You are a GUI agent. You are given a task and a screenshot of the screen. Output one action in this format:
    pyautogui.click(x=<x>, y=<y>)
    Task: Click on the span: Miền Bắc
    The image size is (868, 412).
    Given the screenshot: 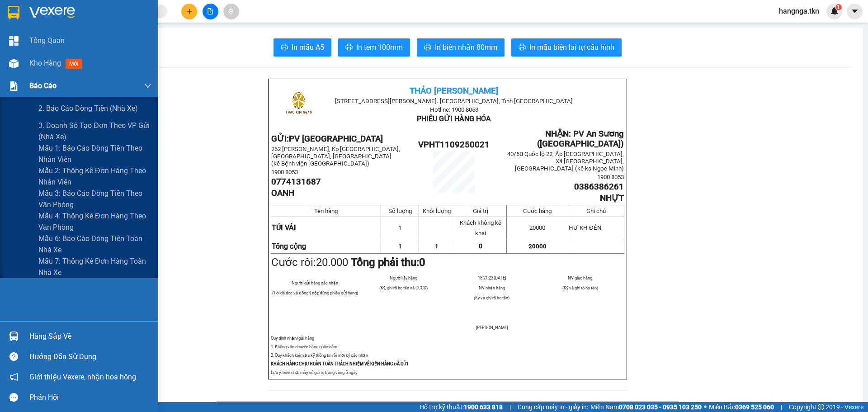 What is the action you would take?
    pyautogui.click(x=741, y=407)
    